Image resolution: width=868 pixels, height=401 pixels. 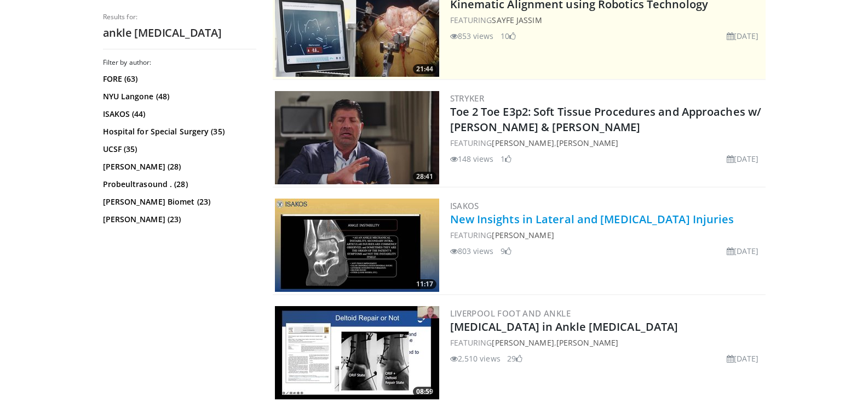 What do you see at coordinates (180, 63) in the screenshot?
I see `h3: Filter by author:` at bounding box center [180, 63].